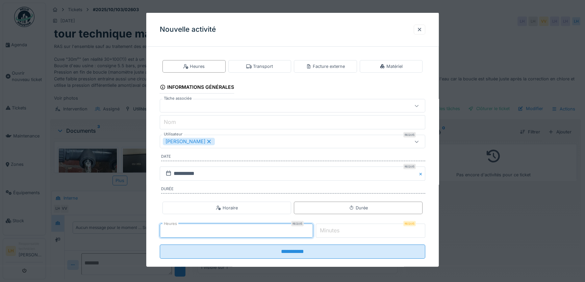 This screenshot has width=585, height=282. Describe the element at coordinates (330, 231) in the screenshot. I see `label: Minutes` at that location.